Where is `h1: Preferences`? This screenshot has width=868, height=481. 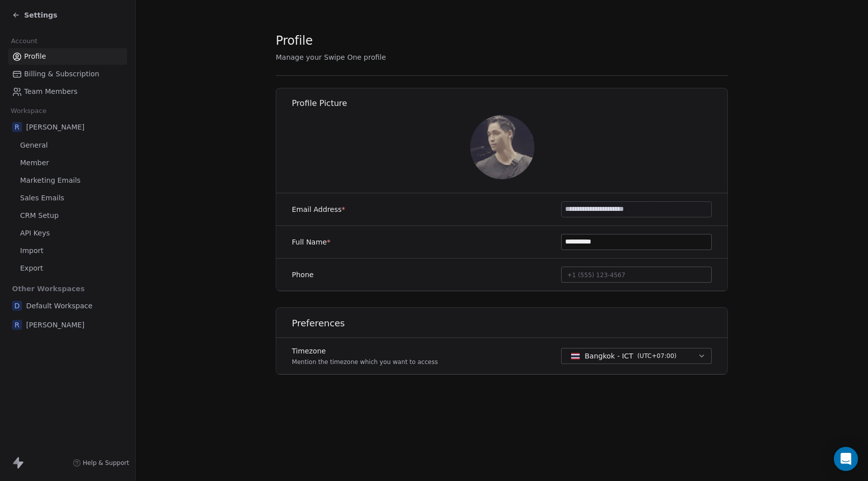 h1: Preferences is located at coordinates (510, 323).